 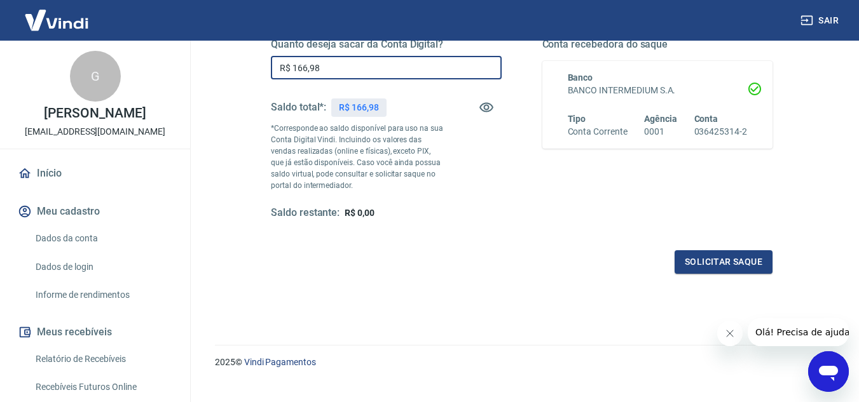 What do you see at coordinates (305, 213) in the screenshot?
I see `h5: Saldo restante:` at bounding box center [305, 213].